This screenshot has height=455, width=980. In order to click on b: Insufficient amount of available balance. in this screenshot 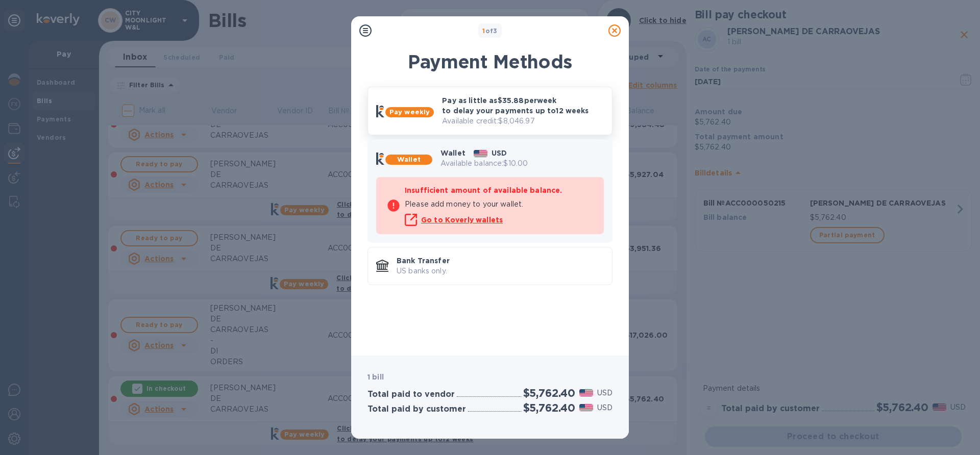, I will do `click(483, 190)`.